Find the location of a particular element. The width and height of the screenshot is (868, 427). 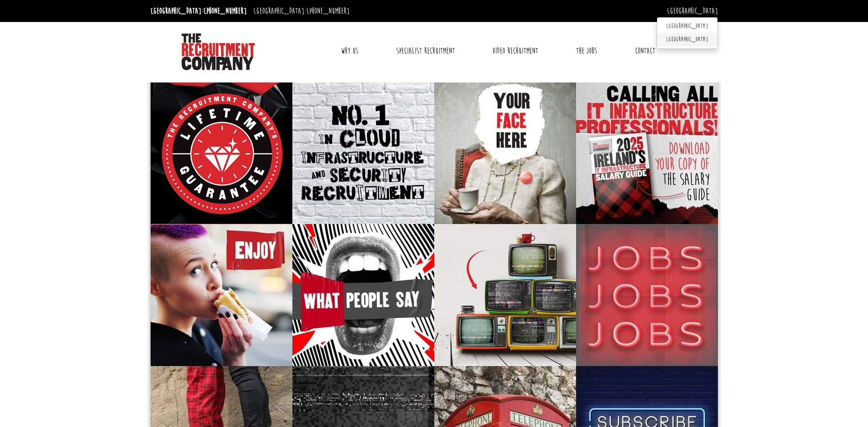

a: Specialist Recruitment is located at coordinates (425, 51).